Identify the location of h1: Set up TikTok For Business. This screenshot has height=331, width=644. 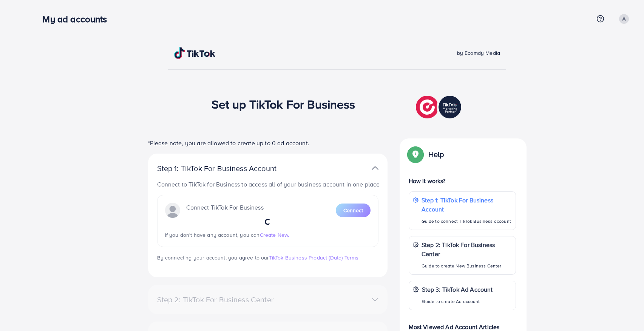
(283, 104).